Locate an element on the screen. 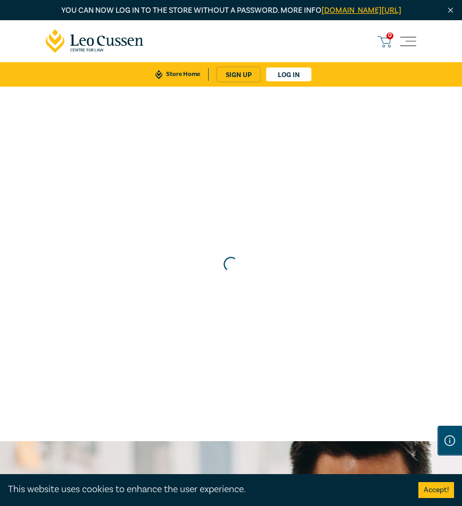 The height and width of the screenshot is (506, 462). a: sign up is located at coordinates (238, 74).